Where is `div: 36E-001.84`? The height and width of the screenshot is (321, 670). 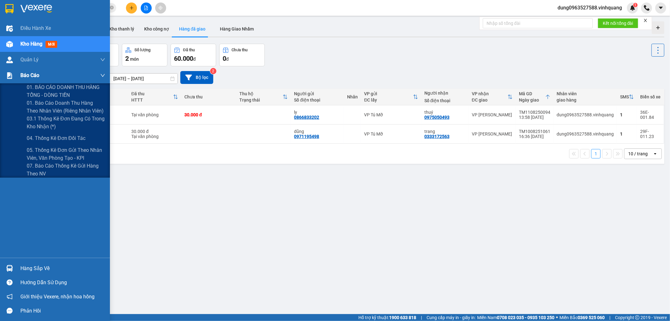 div: 36E-001.84 is located at coordinates (651, 115).